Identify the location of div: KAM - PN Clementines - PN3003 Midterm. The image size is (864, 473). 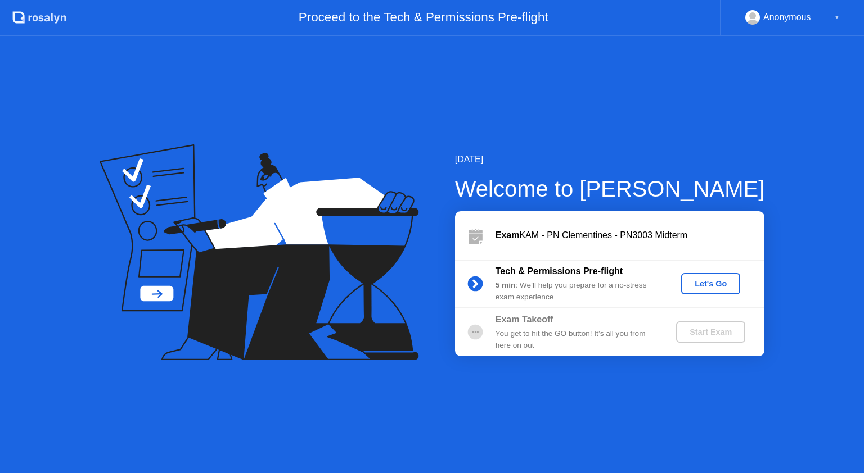
(630, 236).